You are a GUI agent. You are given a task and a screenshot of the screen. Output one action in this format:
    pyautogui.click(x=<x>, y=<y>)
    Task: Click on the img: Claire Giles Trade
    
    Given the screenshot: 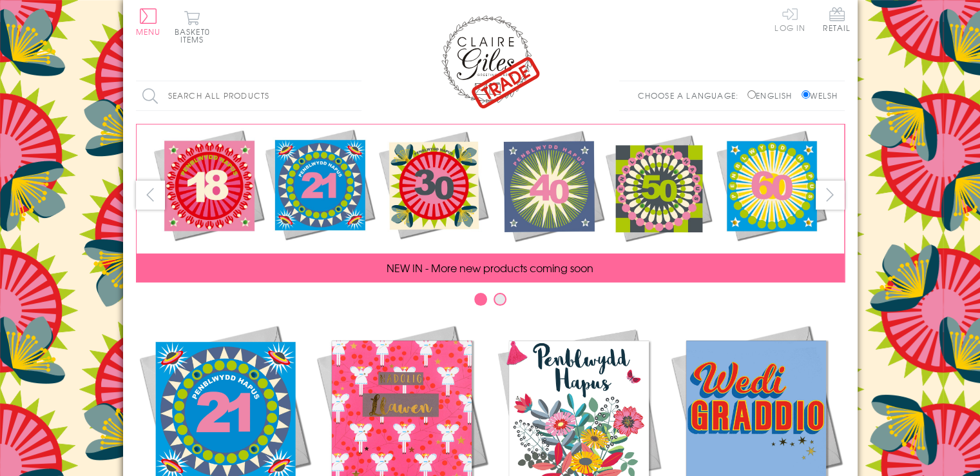 What is the action you would take?
    pyautogui.click(x=490, y=61)
    